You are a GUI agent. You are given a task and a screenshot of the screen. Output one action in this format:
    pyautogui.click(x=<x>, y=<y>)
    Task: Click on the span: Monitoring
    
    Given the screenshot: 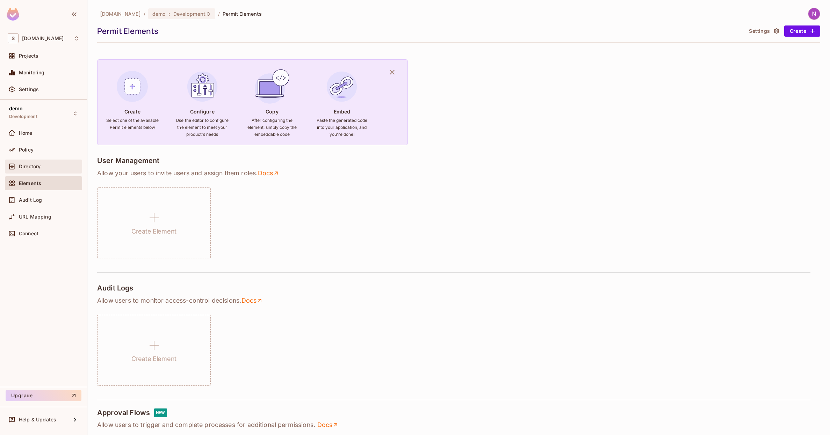 What is the action you would take?
    pyautogui.click(x=32, y=73)
    